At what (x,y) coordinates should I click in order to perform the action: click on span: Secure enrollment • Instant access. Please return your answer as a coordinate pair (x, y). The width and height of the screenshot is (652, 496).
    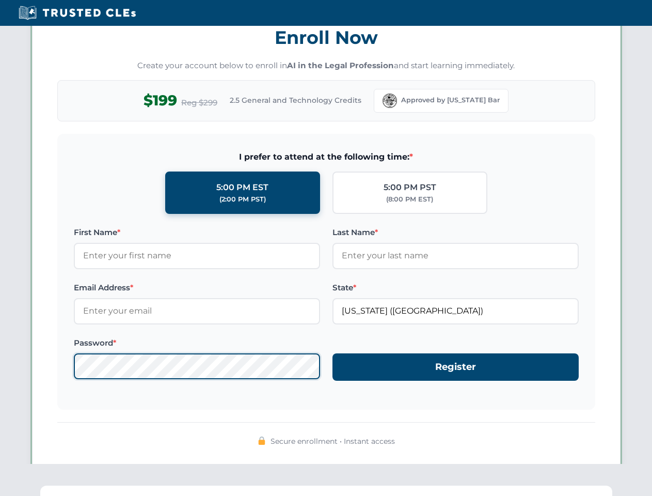
    Looking at the image, I should click on (332, 441).